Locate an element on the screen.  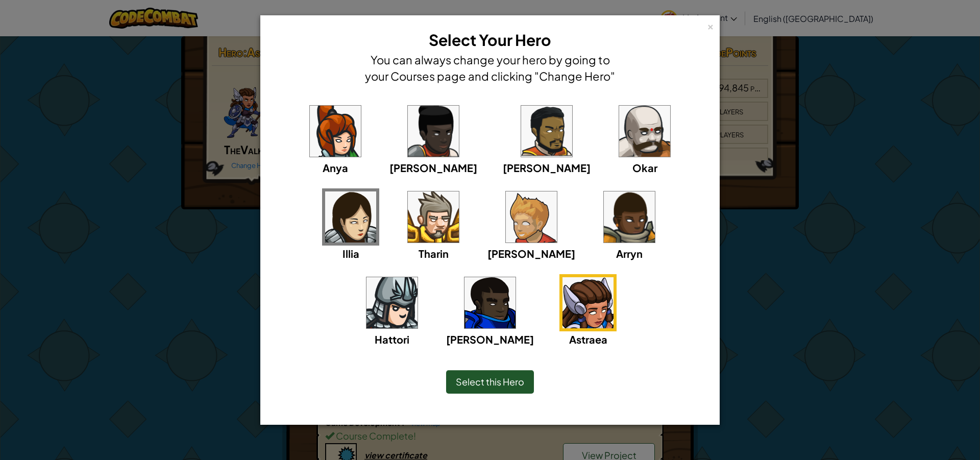
span: Okar is located at coordinates (644, 167).